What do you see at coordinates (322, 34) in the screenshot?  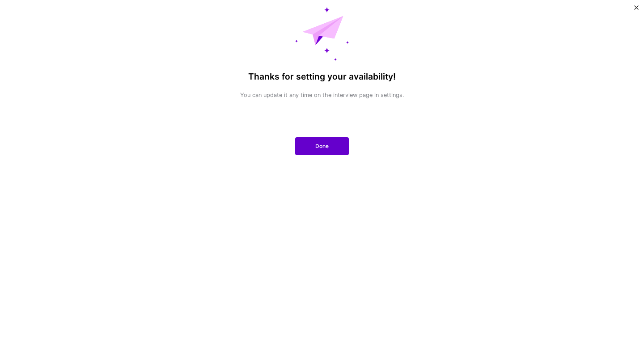 I see `img: Message Sent` at bounding box center [322, 34].